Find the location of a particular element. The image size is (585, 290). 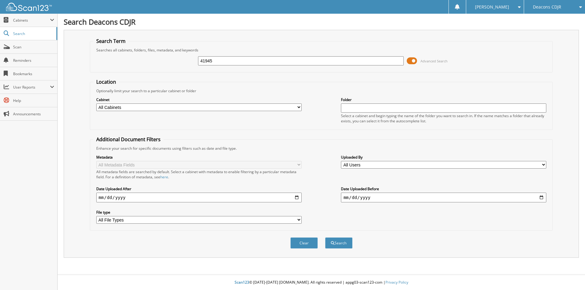

legend: Search Term is located at coordinates (111, 41).